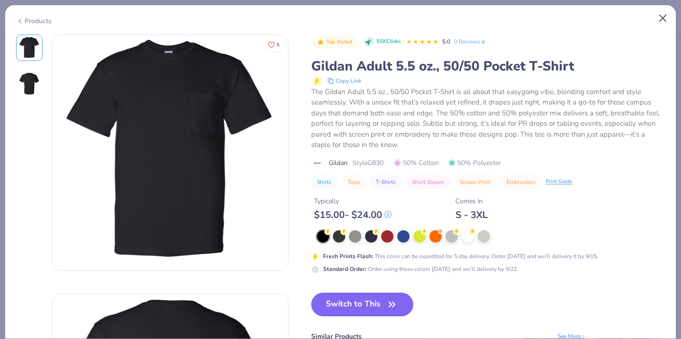 The image size is (681, 339). I want to click on span: Style G830, so click(368, 163).